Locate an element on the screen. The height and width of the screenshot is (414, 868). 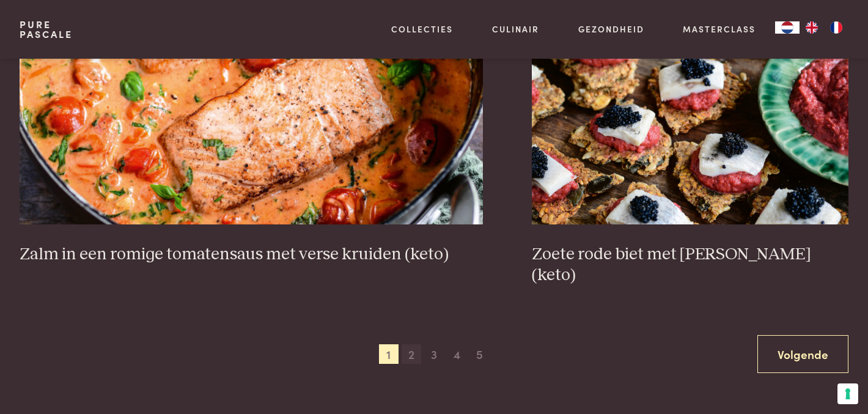
a: PurePascale is located at coordinates (46, 30).